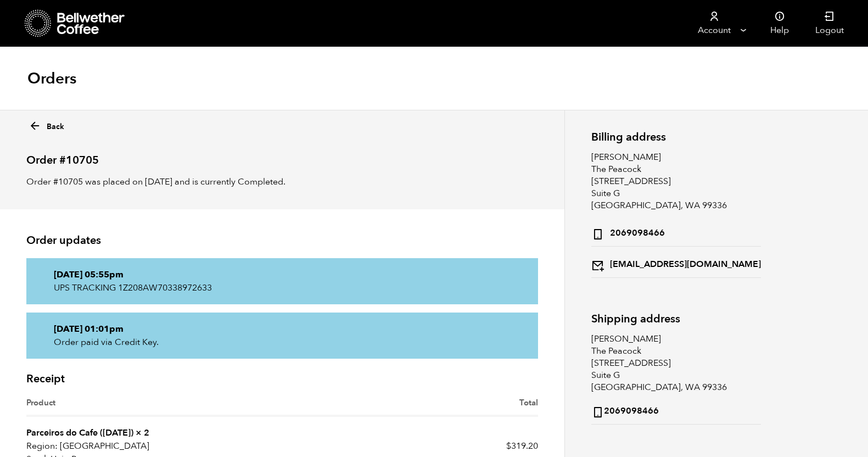  What do you see at coordinates (282, 379) in the screenshot?
I see `h2: Receipt` at bounding box center [282, 379].